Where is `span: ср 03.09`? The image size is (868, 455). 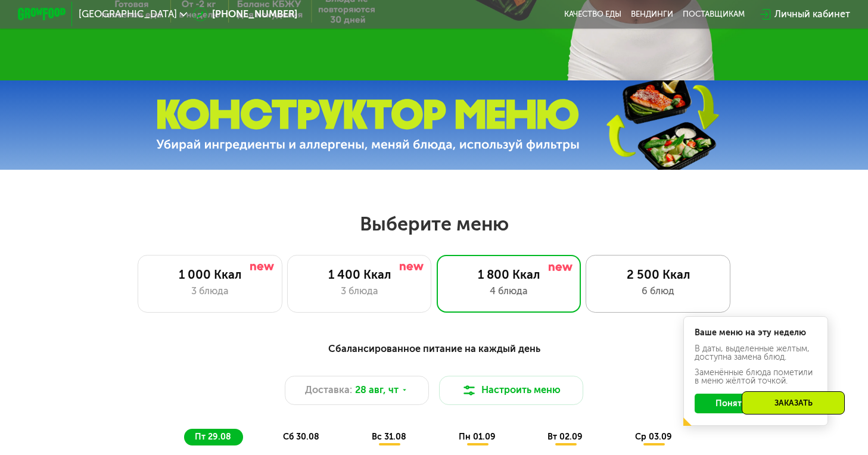
span: ср 03.09 is located at coordinates (653, 437).